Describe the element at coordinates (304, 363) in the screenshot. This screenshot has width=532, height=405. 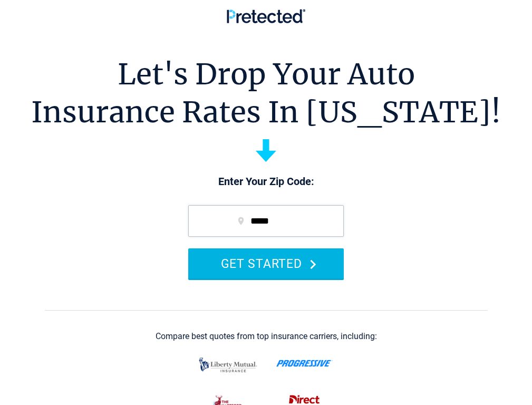
I see `img: progressive` at that location.